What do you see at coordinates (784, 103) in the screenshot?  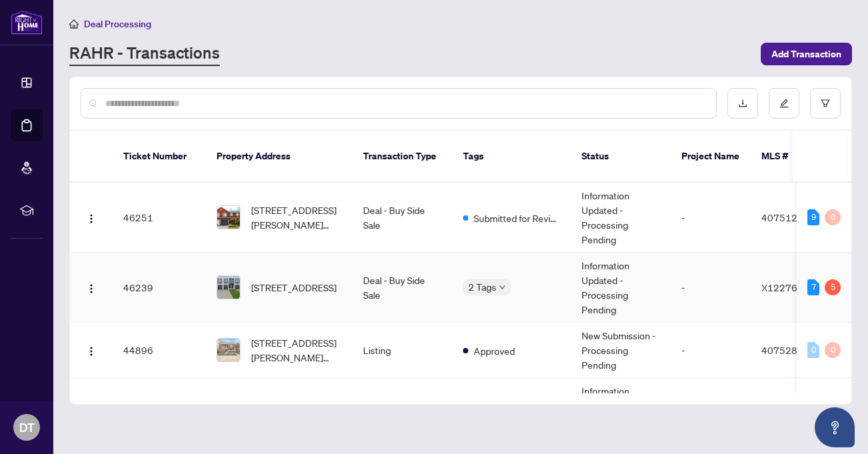 I see `button: edit` at bounding box center [784, 103].